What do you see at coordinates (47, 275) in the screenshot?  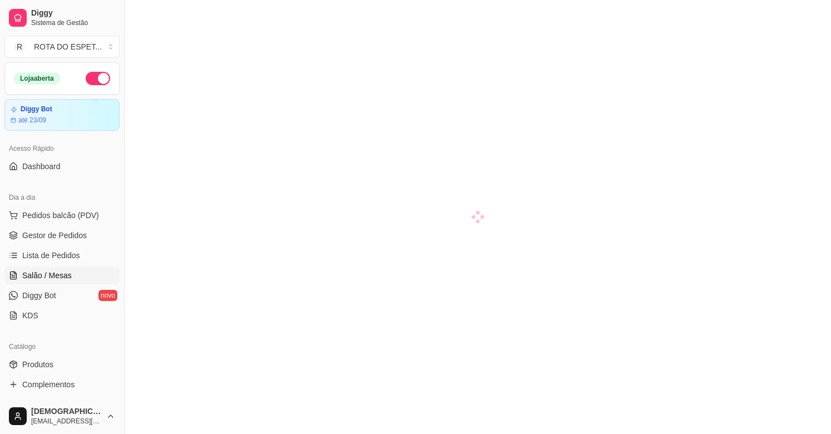 I see `span: Salão / Mesas` at bounding box center [47, 275].